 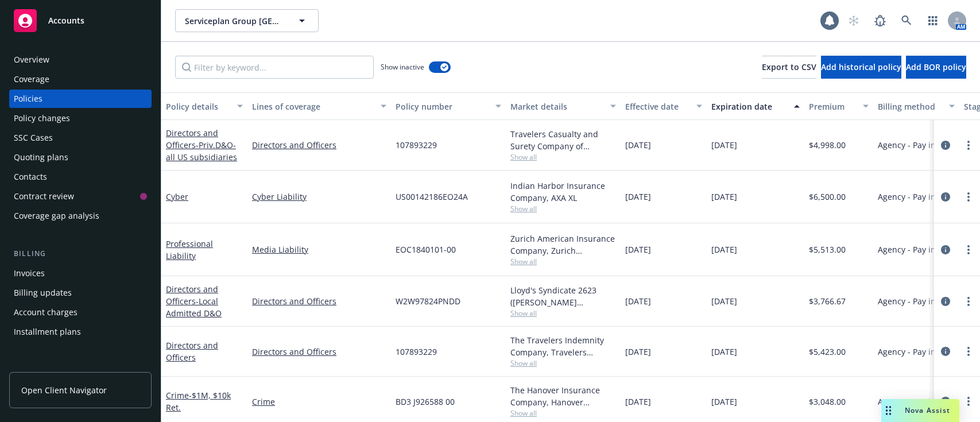 I want to click on div: Billing, so click(x=80, y=254).